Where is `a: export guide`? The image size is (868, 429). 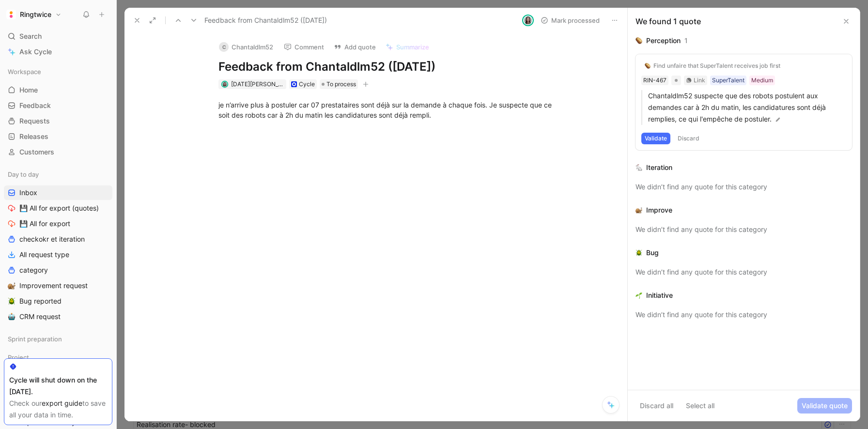 a: export guide is located at coordinates (62, 403).